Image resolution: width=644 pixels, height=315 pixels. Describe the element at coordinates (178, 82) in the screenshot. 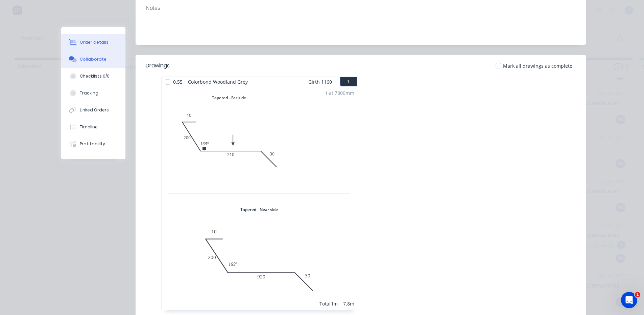

I see `span: 0.55` at that location.